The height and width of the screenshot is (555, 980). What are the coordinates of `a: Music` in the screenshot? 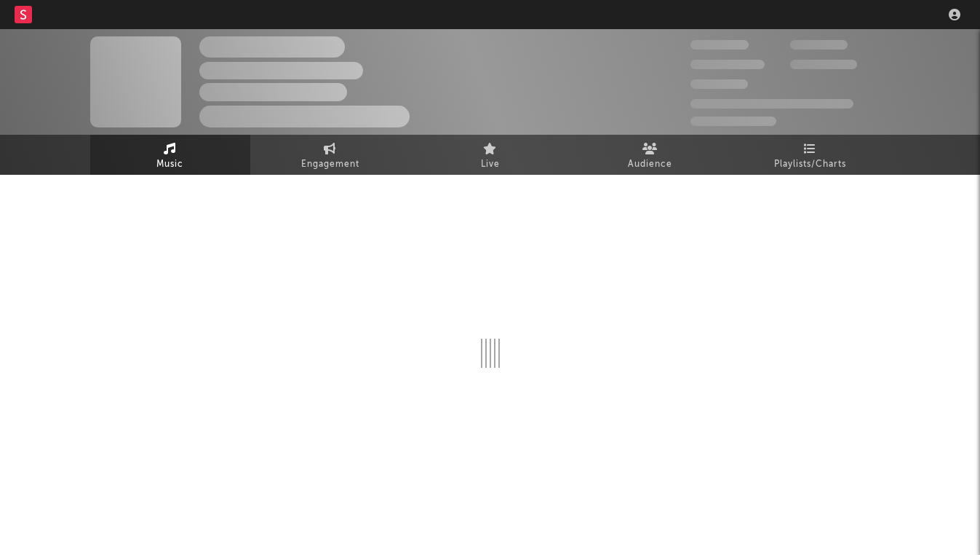 It's located at (171, 155).